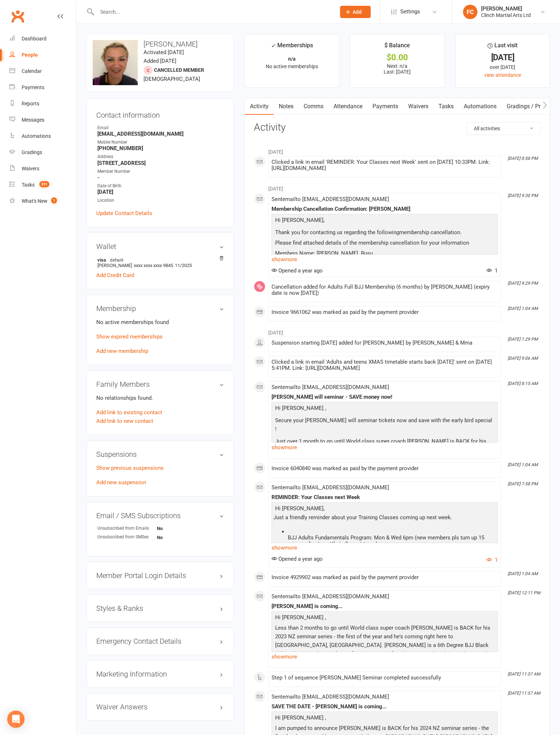 The image size is (560, 735). What do you see at coordinates (35, 201) in the screenshot?
I see `div: What's New` at bounding box center [35, 201].